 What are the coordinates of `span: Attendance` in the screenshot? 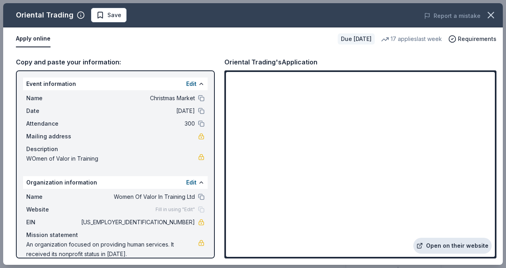 It's located at (53, 124).